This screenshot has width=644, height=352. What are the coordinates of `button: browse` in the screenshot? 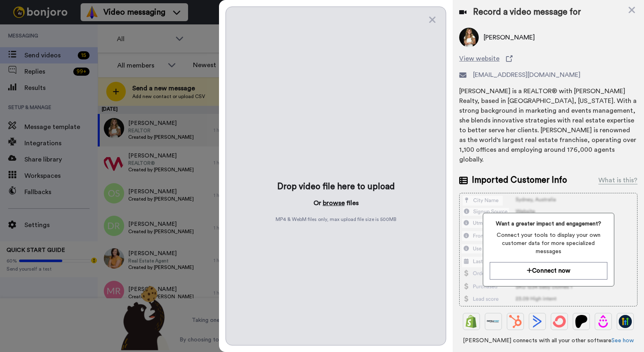 It's located at (334, 203).